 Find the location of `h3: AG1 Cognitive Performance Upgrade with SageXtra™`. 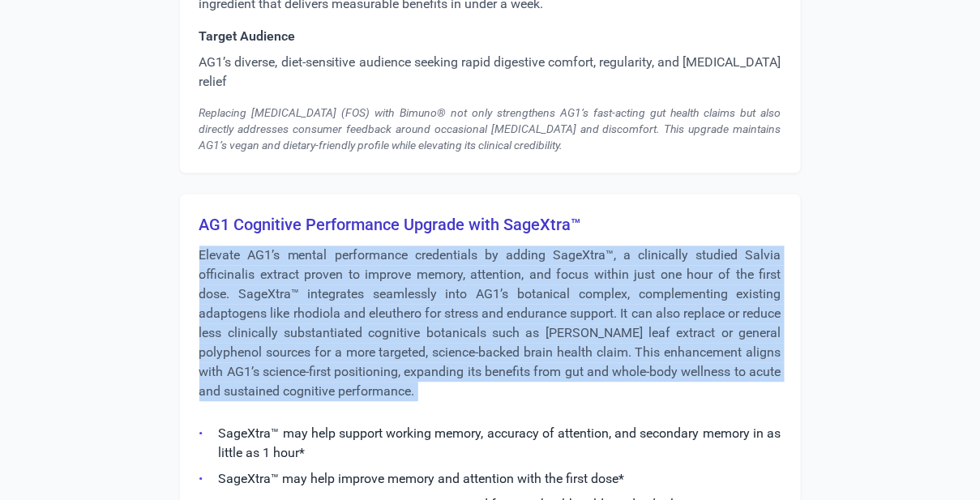

h3: AG1 Cognitive Performance Upgrade with SageXtra™ is located at coordinates (490, 224).